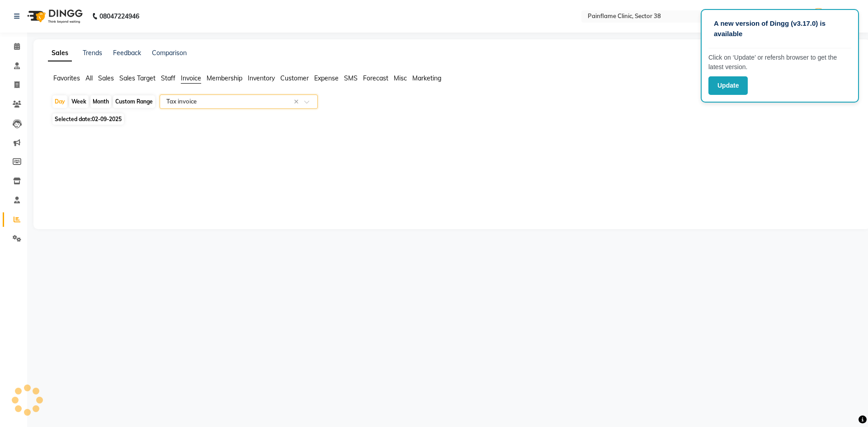 Image resolution: width=868 pixels, height=427 pixels. Describe the element at coordinates (728, 86) in the screenshot. I see `button: Update` at that location.